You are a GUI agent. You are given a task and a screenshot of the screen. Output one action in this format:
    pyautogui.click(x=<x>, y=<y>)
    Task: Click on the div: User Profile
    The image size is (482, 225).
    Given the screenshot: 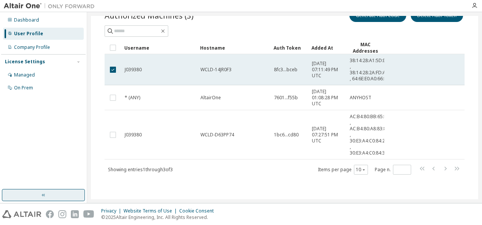 What is the action you would take?
    pyautogui.click(x=28, y=34)
    